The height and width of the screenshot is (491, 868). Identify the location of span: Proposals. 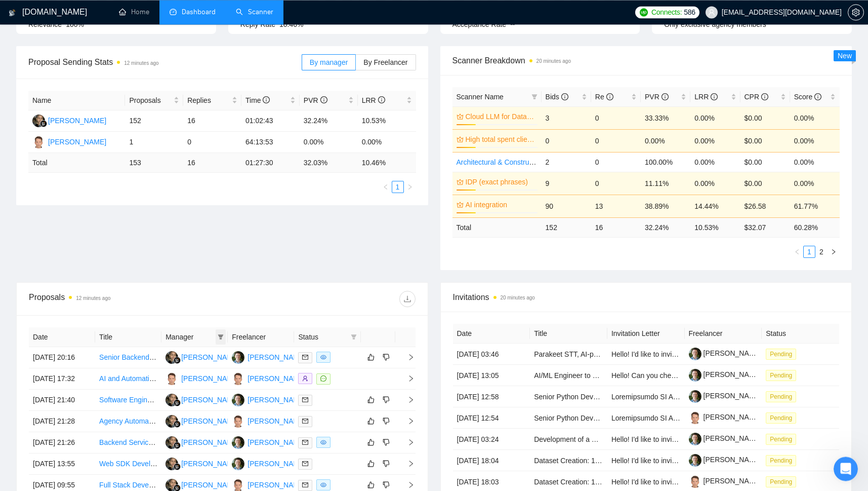
(151, 100).